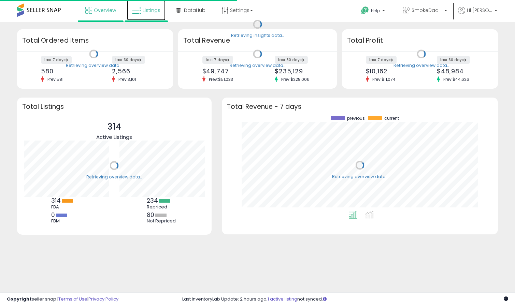 The width and height of the screenshot is (515, 306). I want to click on a: Terms of Use, so click(73, 299).